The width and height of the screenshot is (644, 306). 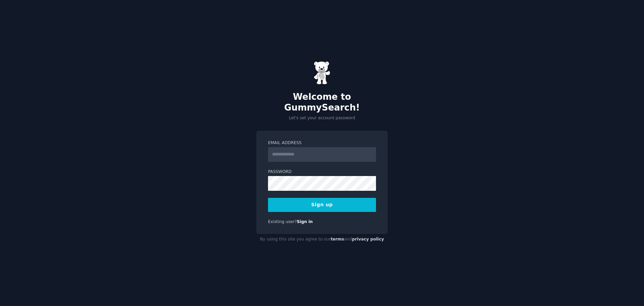 I want to click on label: Password, so click(x=322, y=172).